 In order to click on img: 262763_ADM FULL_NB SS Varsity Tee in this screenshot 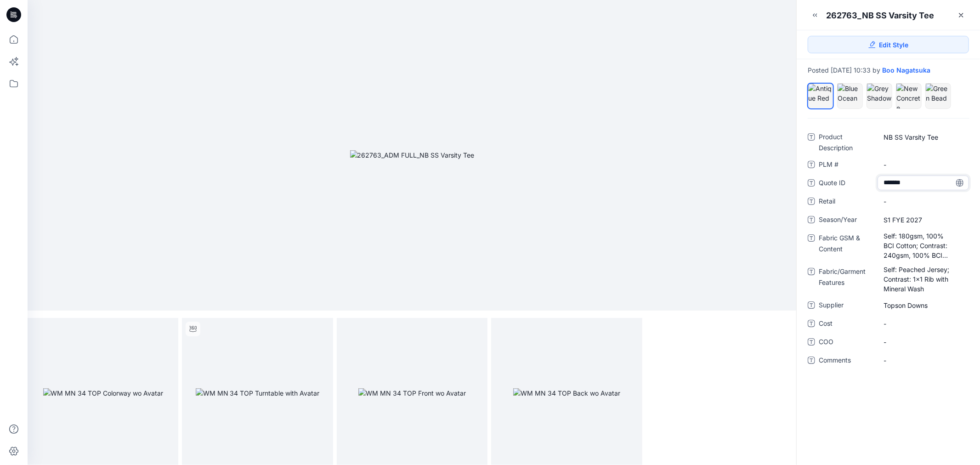, I will do `click(412, 155)`.